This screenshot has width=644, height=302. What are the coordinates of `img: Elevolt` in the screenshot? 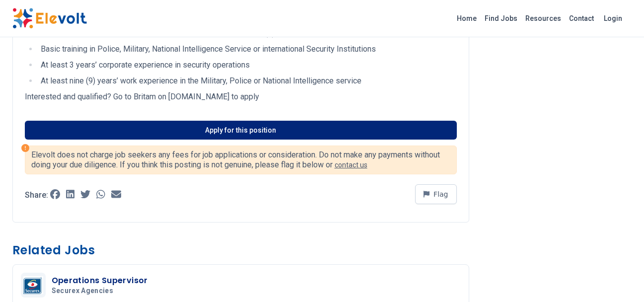 It's located at (50, 18).